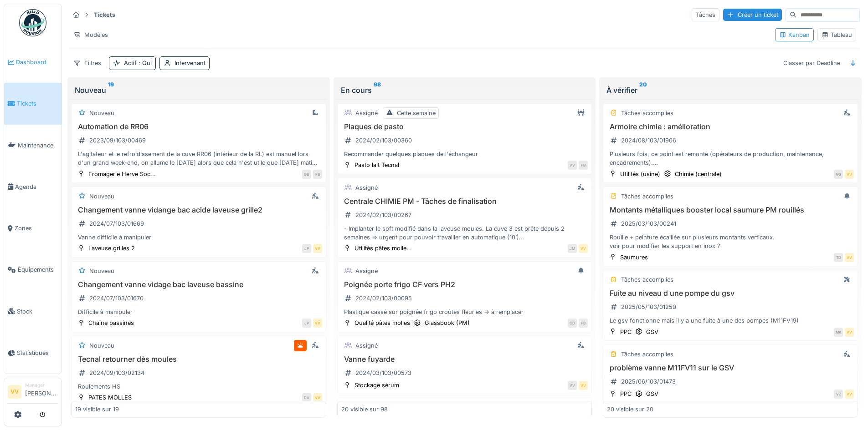 This screenshot has width=868, height=430. What do you see at coordinates (640, 174) in the screenshot?
I see `div: Utilités (usine)` at bounding box center [640, 174].